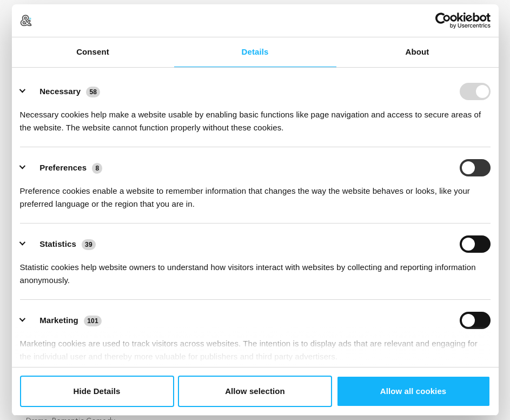 Image resolution: width=510 pixels, height=420 pixels. Describe the element at coordinates (63, 167) in the screenshot. I see `label: Preferences` at that location.